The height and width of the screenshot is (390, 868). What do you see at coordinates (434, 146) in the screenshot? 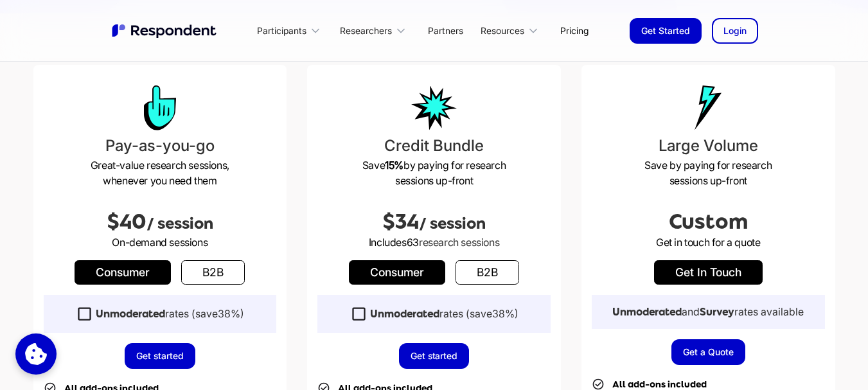
I see `h3: Credit Bundle` at bounding box center [434, 146].